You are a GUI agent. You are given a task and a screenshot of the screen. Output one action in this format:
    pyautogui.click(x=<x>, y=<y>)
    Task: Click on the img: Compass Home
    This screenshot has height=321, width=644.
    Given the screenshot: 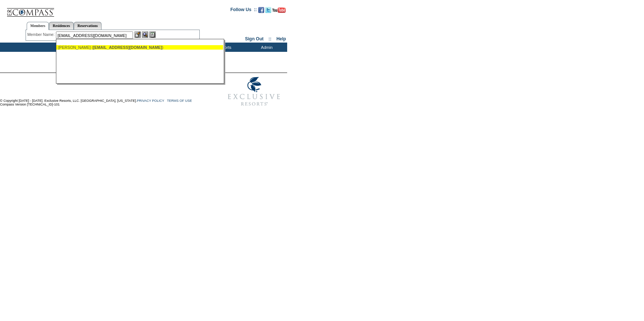 What is the action you would take?
    pyautogui.click(x=30, y=9)
    